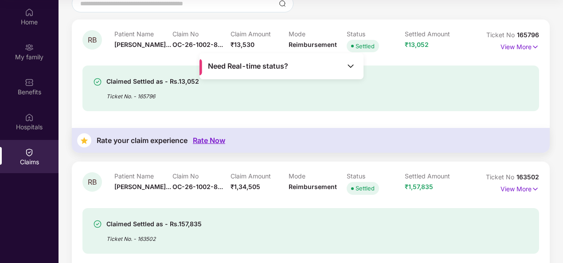 The height and width of the screenshot is (263, 563). I want to click on img: svg+xml;base64,PHN2ZyB3aWR0aD0iMjAiIGhlaWdodD0iMjAiIHZpZXdCb3g9IjAgMCAyMCAyMCIgZmlsbD0ibm9uZSIgeG..., so click(29, 47).